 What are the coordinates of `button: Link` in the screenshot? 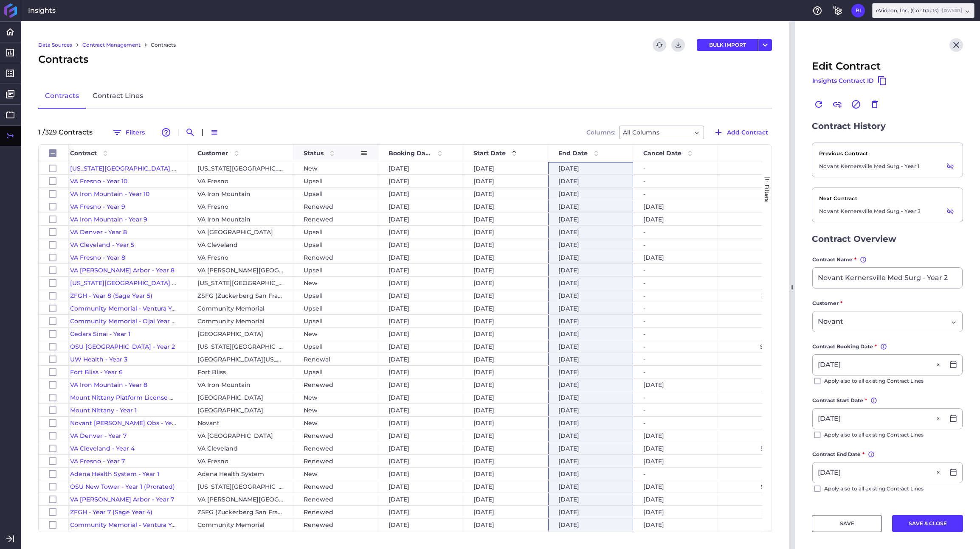 It's located at (837, 104).